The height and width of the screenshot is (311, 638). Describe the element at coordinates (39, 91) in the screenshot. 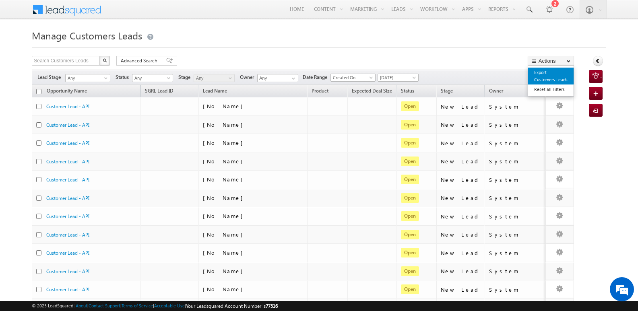

I see `input: Check all records` at that location.